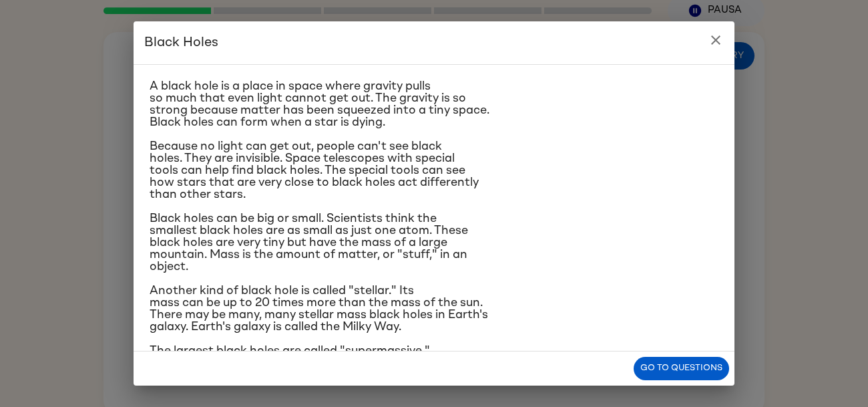  Describe the element at coordinates (314, 170) in the screenshot. I see `span: Because no light can get out, people can't see black holes. They are invisible. Space telescopes ...` at that location.